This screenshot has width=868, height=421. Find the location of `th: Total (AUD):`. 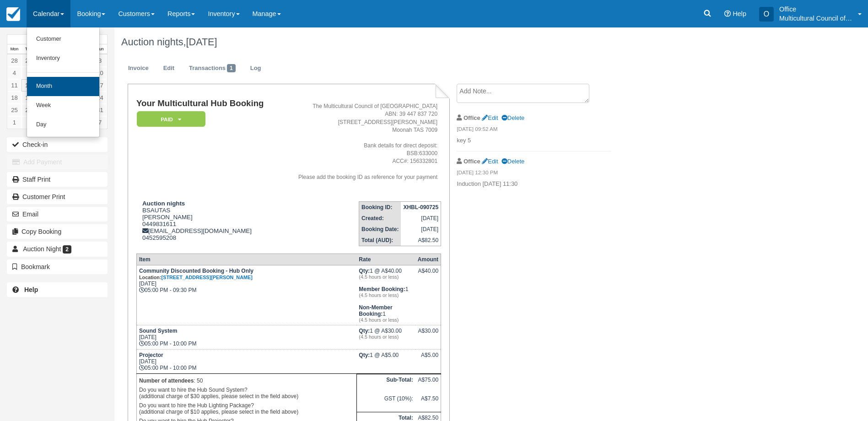

th: Total (AUD): is located at coordinates (380, 241).